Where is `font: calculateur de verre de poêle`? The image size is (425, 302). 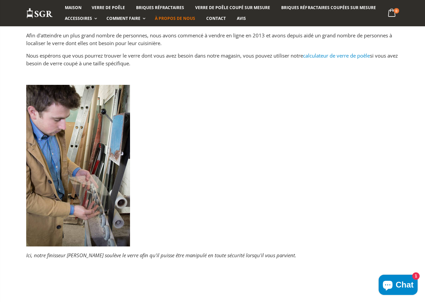 font: calculateur de verre de poêle is located at coordinates (336, 55).